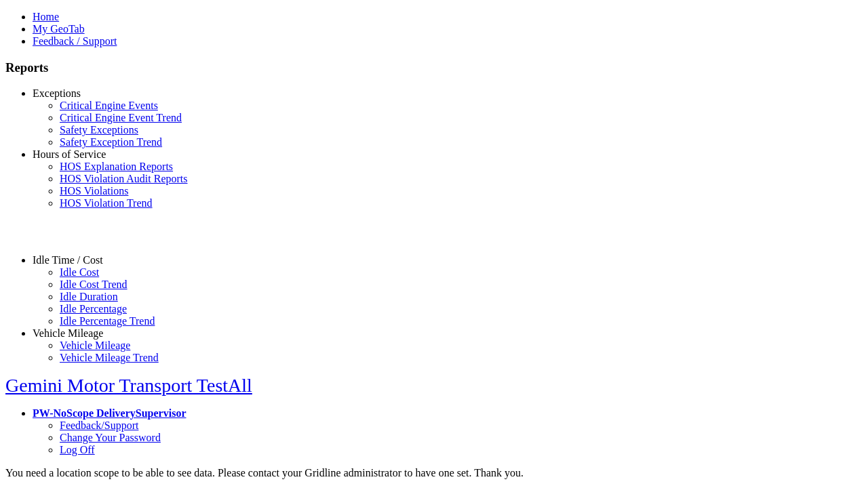 Image resolution: width=868 pixels, height=488 pixels. Describe the element at coordinates (110, 437) in the screenshot. I see `a: Change Your Password` at that location.